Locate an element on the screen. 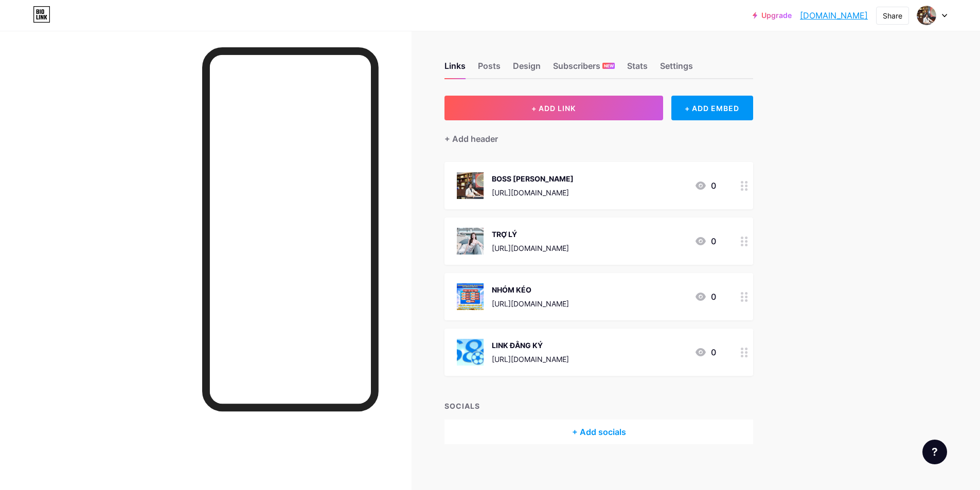 The image size is (980, 490). div: + ADD EMBED is located at coordinates (712, 108).